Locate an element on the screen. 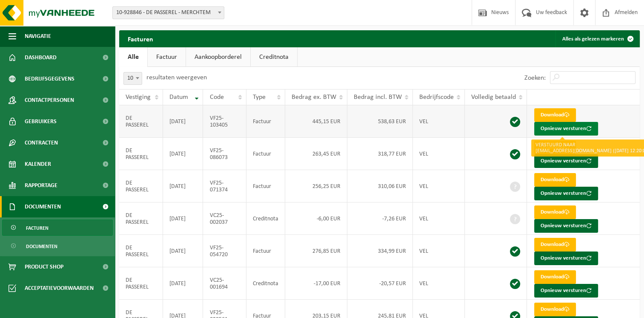 Image resolution: width=644 pixels, height=318 pixels. td: -20,57 EUR is located at coordinates (381, 283).